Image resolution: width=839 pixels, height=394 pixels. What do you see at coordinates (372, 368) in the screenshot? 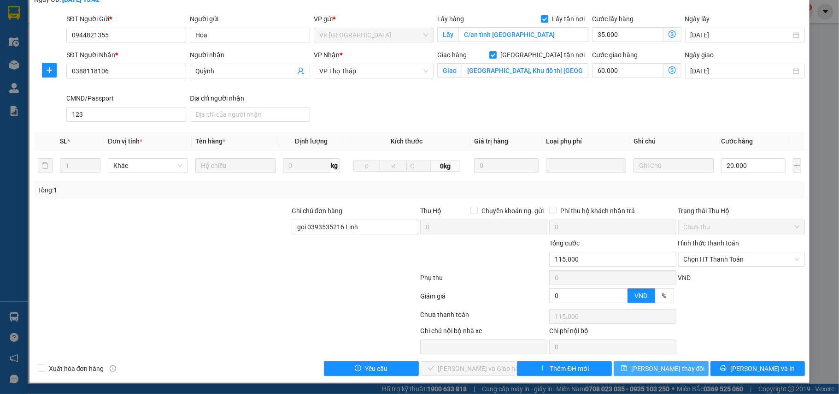
I see `button: exclamation-circleYêu cầu` at bounding box center [372, 368].